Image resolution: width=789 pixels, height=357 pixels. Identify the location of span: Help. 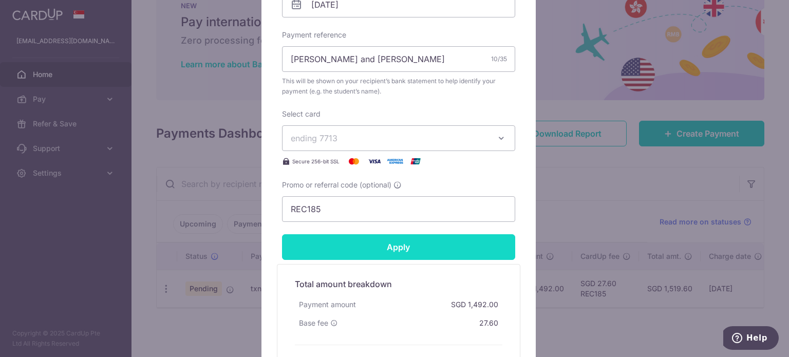
(33, 12).